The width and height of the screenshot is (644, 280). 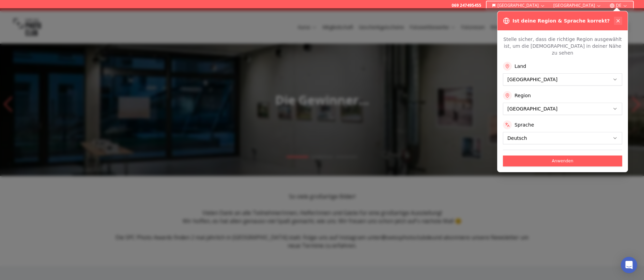 What do you see at coordinates (521, 66) in the screenshot?
I see `label: Land` at bounding box center [521, 66].